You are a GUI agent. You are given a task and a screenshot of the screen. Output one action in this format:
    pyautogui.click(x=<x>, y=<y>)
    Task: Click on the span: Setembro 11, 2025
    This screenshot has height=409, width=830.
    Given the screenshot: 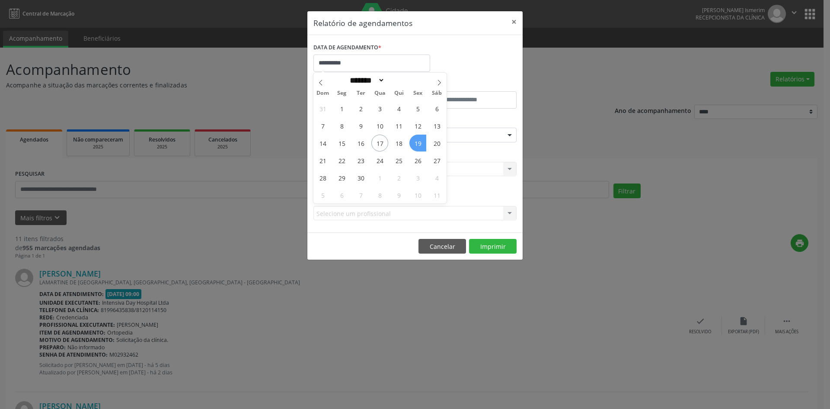 What is the action you would take?
    pyautogui.click(x=399, y=125)
    